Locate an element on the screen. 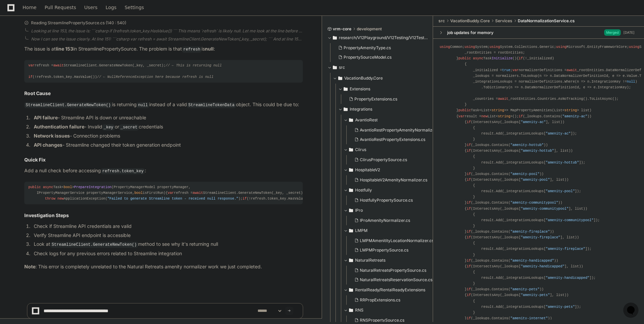 The image size is (644, 324). span: var is located at coordinates (515, 70).